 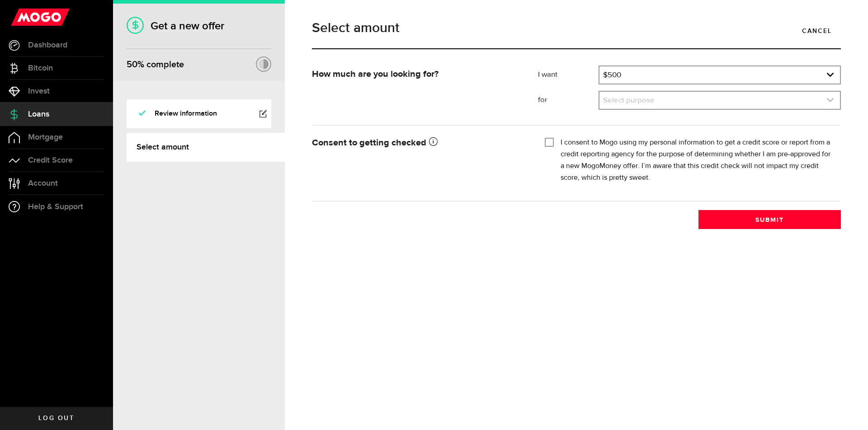 What do you see at coordinates (50, 161) in the screenshot?
I see `span: Credit Score` at bounding box center [50, 161].